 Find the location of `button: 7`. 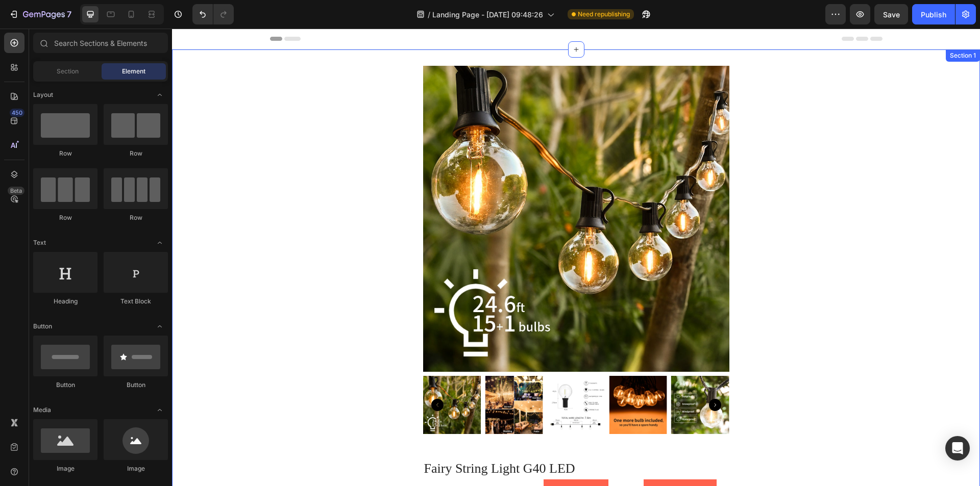

button: 7 is located at coordinates (40, 14).